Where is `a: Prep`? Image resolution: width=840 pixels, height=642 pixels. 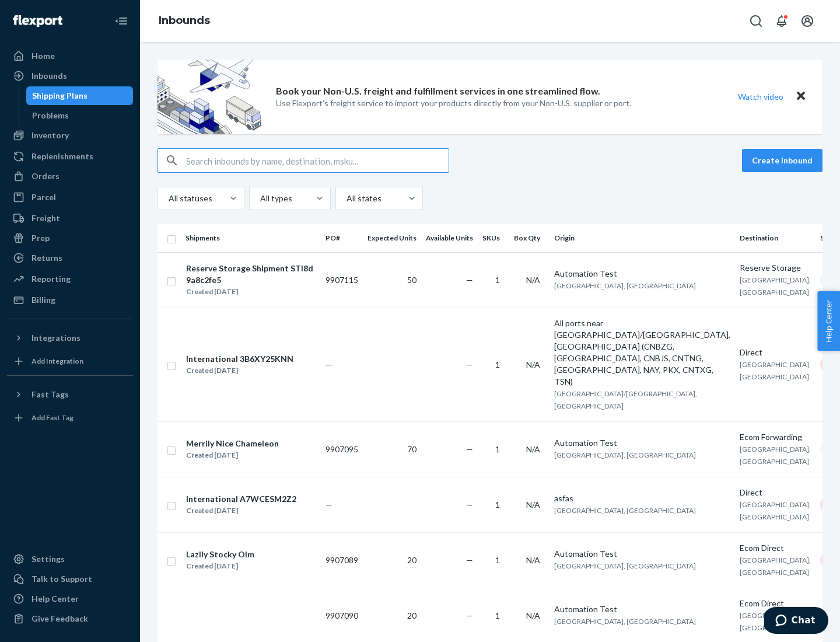
a: Prep is located at coordinates (70, 238).